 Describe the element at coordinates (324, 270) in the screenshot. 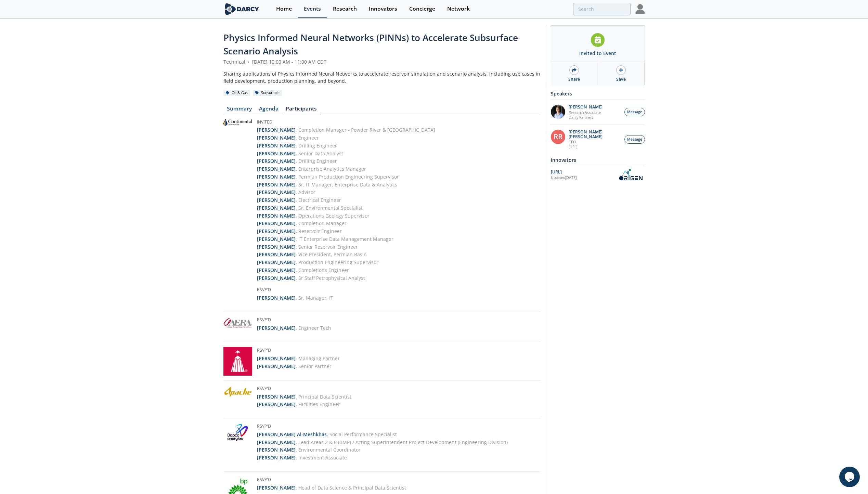

I see `span: Completions Engineer` at that location.